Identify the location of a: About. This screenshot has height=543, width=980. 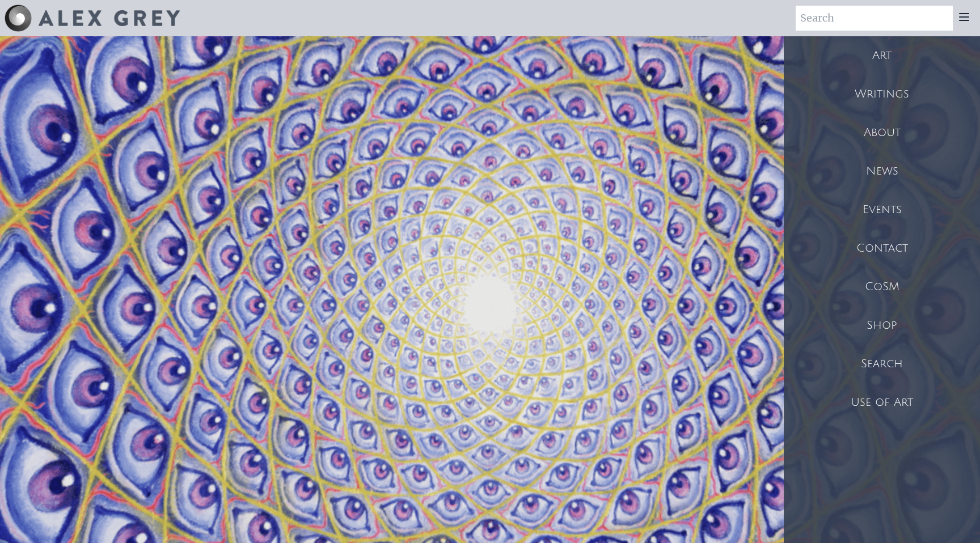
(882, 133).